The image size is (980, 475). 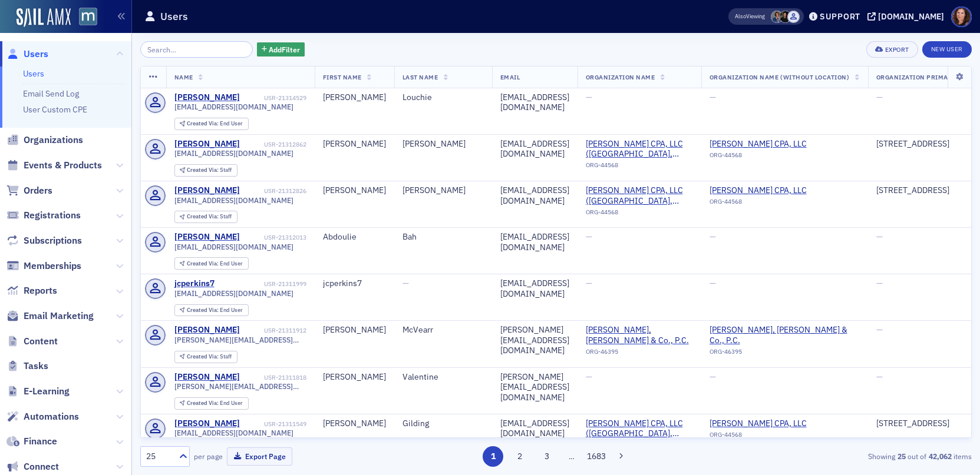 What do you see at coordinates (88, 17) in the screenshot?
I see `img: SailAMX` at bounding box center [88, 17].